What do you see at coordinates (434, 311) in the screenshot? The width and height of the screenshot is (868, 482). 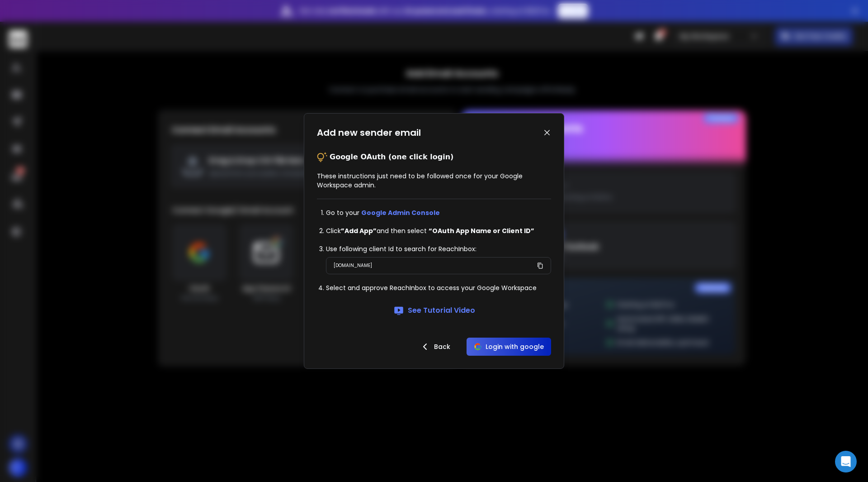 I see `a: See Tutorial Video` at bounding box center [434, 311].